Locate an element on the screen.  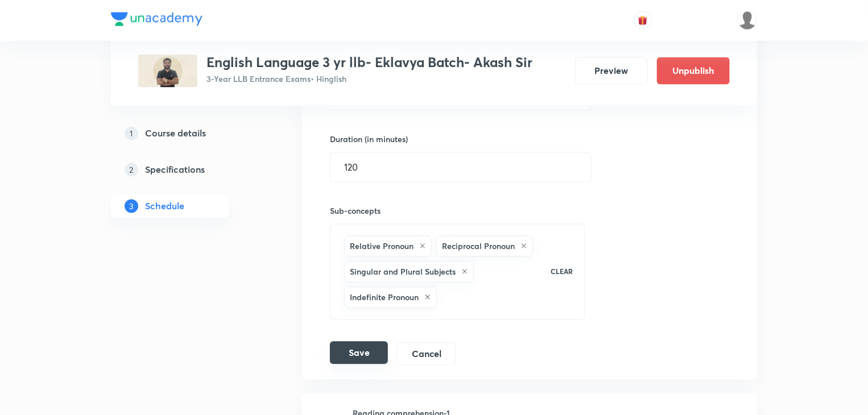
h6: Duration (in minutes) is located at coordinates (369, 139).